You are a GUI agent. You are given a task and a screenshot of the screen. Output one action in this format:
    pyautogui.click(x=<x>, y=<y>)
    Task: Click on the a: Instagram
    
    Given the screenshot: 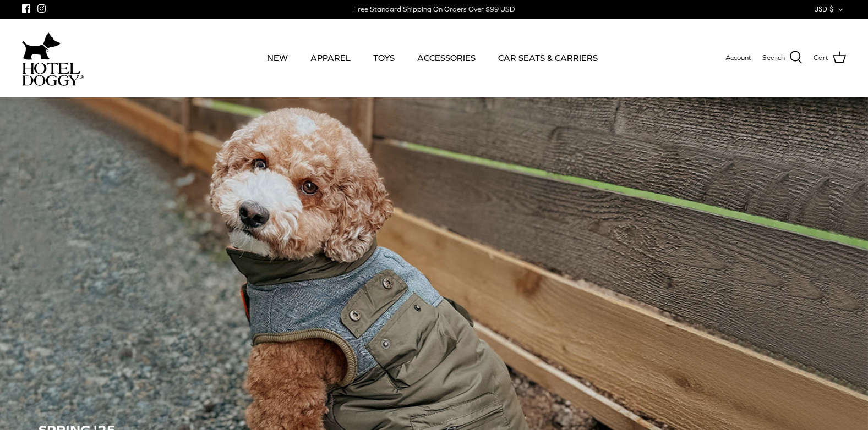 What is the action you would take?
    pyautogui.click(x=41, y=8)
    